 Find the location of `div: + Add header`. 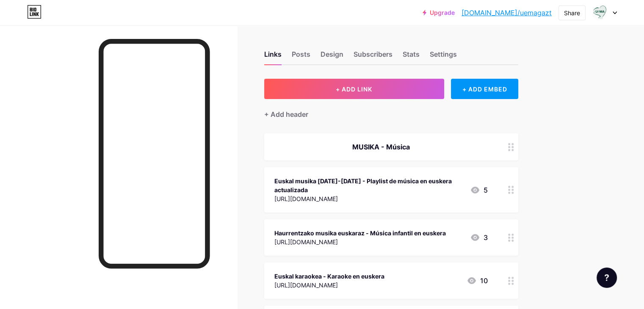

div: + Add header is located at coordinates (286, 114).